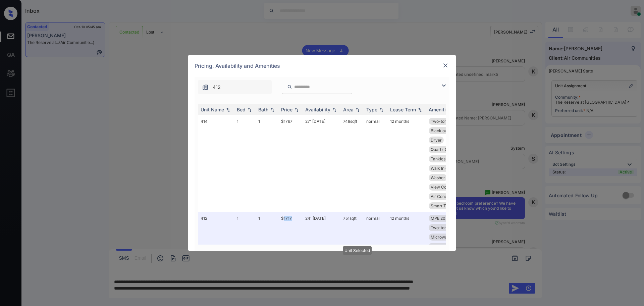 The width and height of the screenshot is (644, 306). Describe the element at coordinates (241, 109) in the screenshot. I see `div: Bed` at that location.